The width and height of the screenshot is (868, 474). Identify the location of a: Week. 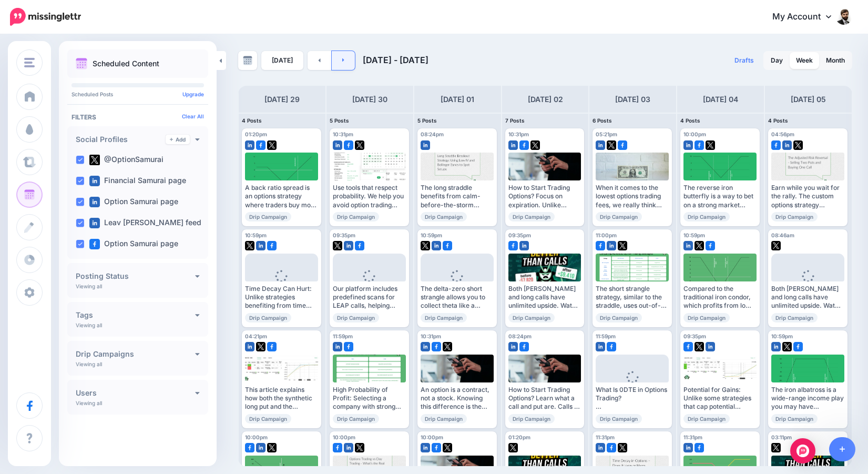
(804, 61).